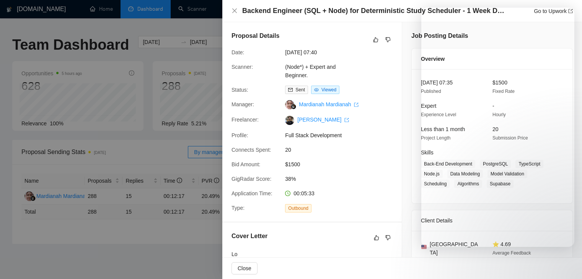 This screenshot has width=582, height=279. Describe the element at coordinates (238, 52) in the screenshot. I see `span: Date:` at that location.